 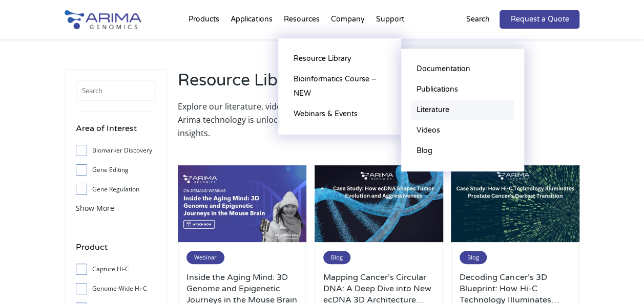 I want to click on h4: Area of Interest, so click(x=116, y=132).